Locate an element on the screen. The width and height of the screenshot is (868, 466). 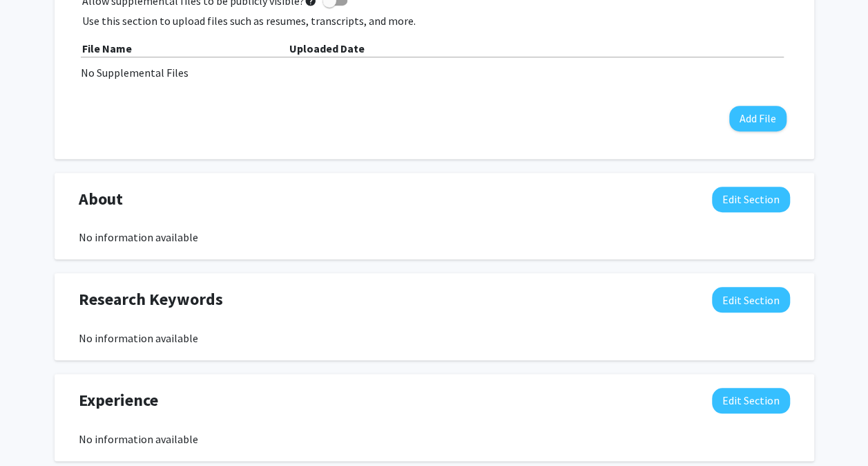
b: File Name is located at coordinates (107, 48).